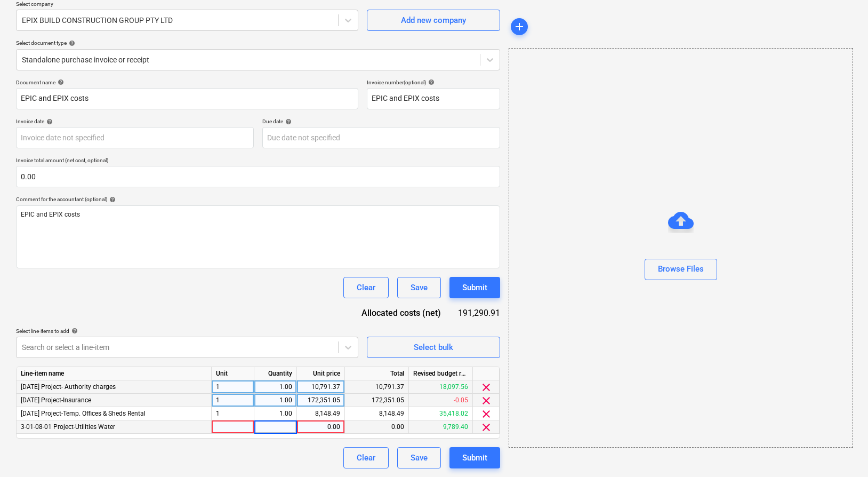 This screenshot has width=868, height=477. I want to click on span: 3-01-05 Project-Temp. Offices & Sheds Rental, so click(83, 414).